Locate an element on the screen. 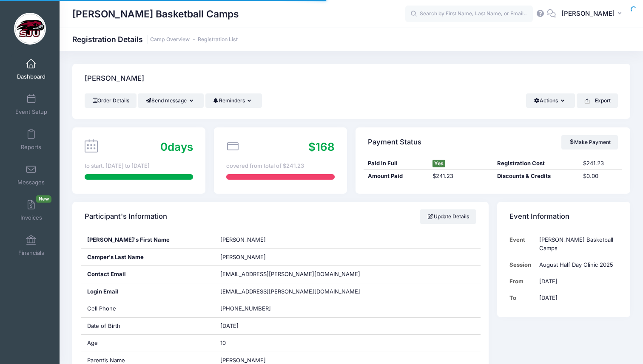 This screenshot has width=643, height=364. a: Registration List is located at coordinates (218, 40).